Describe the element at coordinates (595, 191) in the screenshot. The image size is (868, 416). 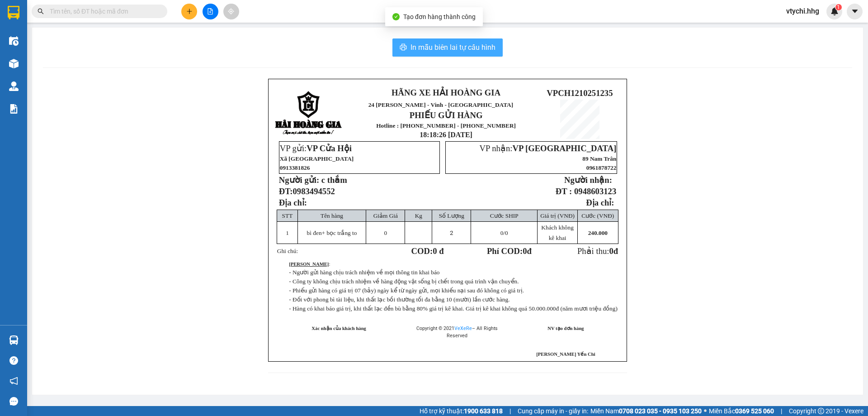
I see `span: 0948603123` at that location.